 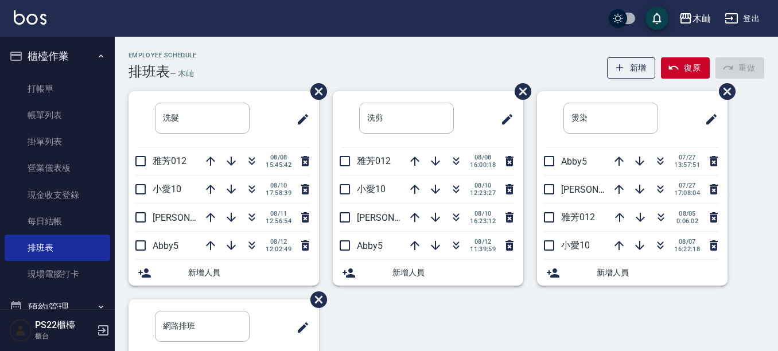 What do you see at coordinates (64, 336) in the screenshot?
I see `p: 櫃台` at bounding box center [64, 336].